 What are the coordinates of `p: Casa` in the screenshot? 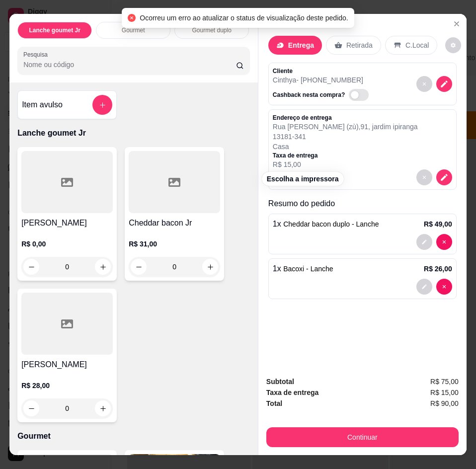 It's located at (345, 147).